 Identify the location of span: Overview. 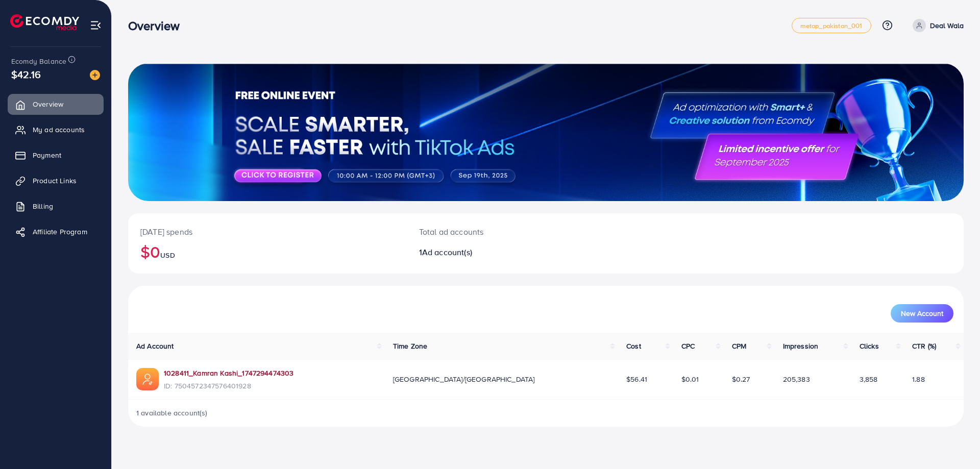
(48, 105).